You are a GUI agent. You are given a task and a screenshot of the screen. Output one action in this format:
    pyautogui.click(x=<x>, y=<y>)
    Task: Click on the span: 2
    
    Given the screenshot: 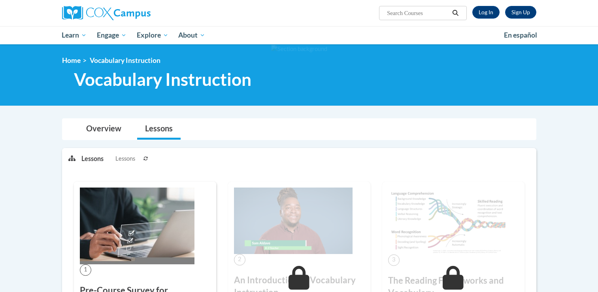 What is the action you would take?
    pyautogui.click(x=240, y=259)
    